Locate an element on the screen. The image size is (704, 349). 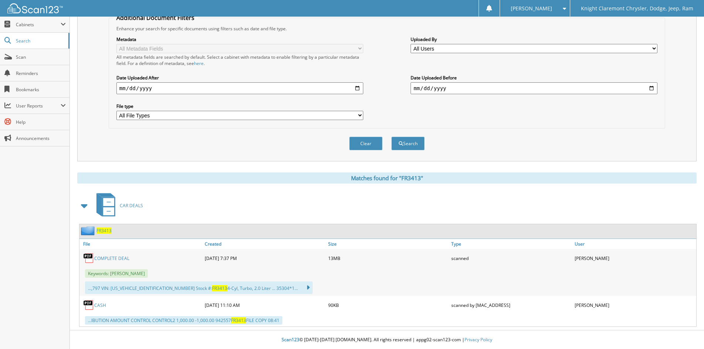
a: COMPLETE DEAL is located at coordinates (112, 258).